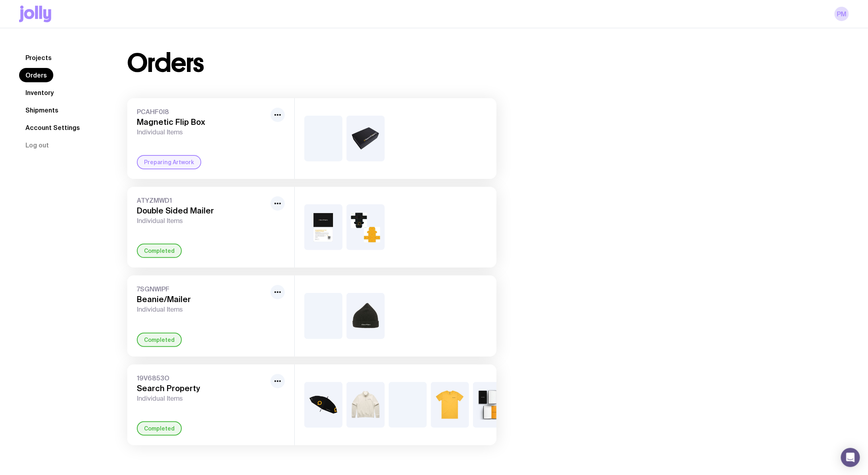  Describe the element at coordinates (850, 458) in the screenshot. I see `div: Open Intercom Messenger` at that location.